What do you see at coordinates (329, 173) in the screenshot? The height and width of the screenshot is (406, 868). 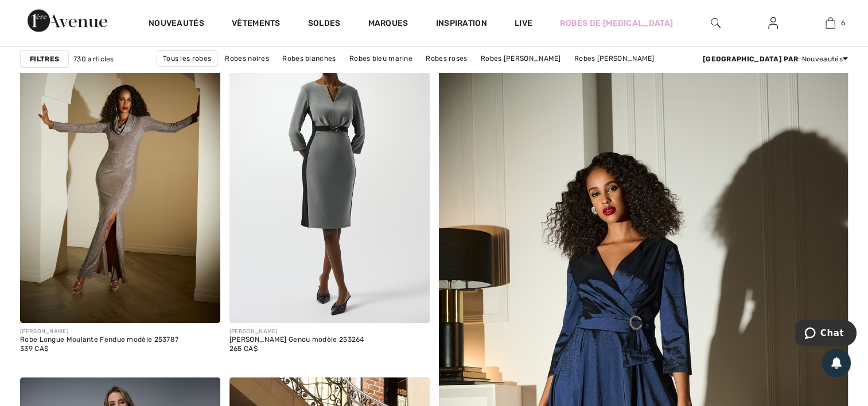 I see `img: Robe Fourreau Genou modèle 253264. Grey melange/black` at bounding box center [329, 173].